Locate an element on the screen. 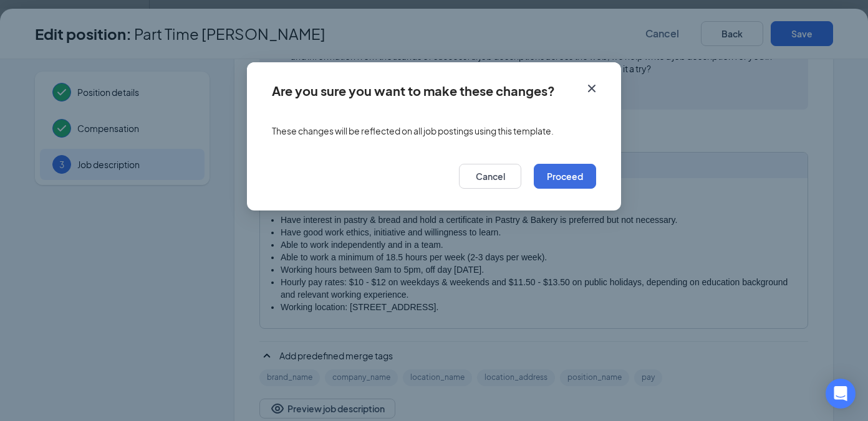 This screenshot has width=868, height=421. div: Open Intercom Messenger is located at coordinates (840, 393).